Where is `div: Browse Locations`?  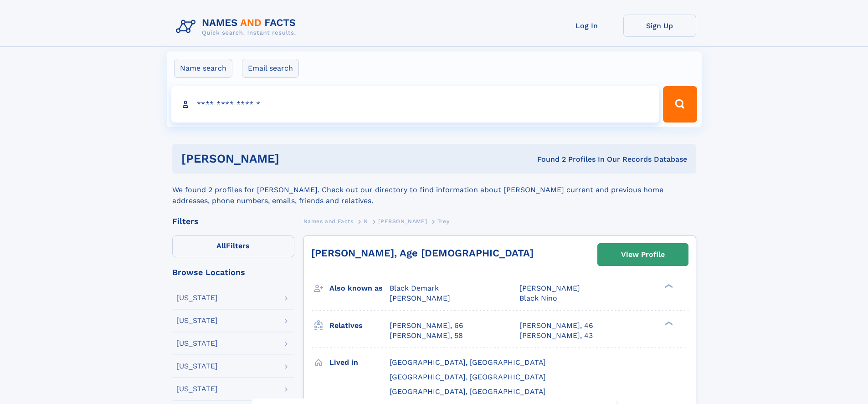
div: Browse Locations is located at coordinates (233, 273).